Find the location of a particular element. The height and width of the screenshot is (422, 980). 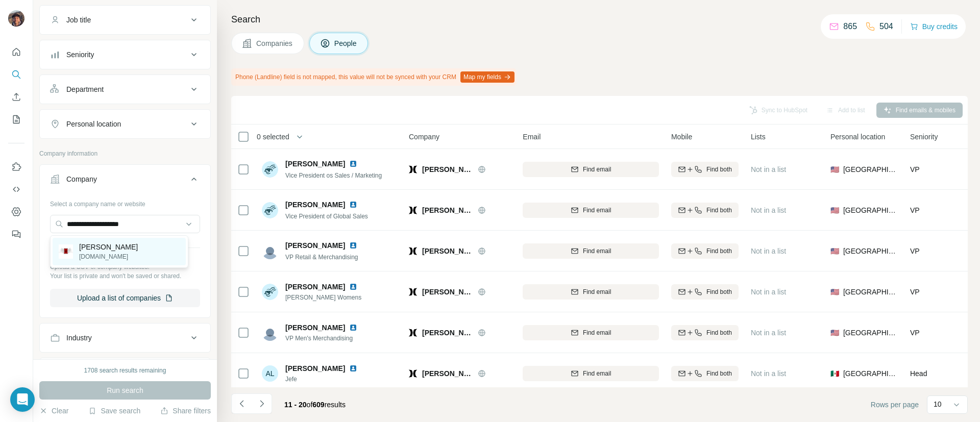

span: 0 selected is located at coordinates (273, 137).